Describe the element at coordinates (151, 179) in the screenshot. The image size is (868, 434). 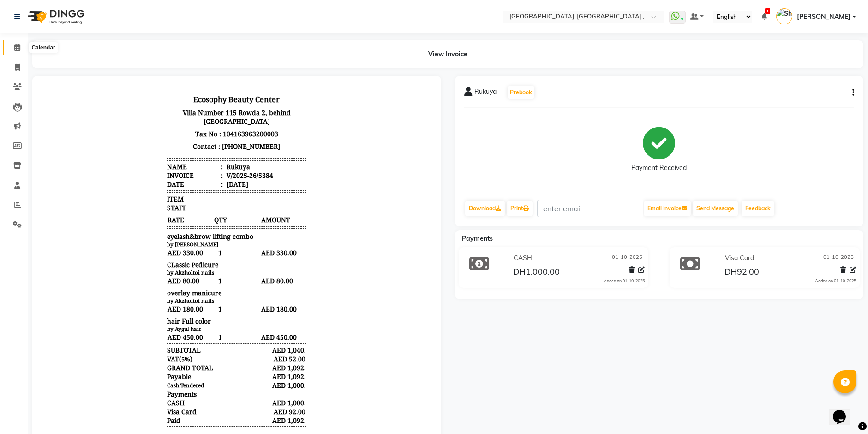
I see `span: CLassic Pedicure` at that location.